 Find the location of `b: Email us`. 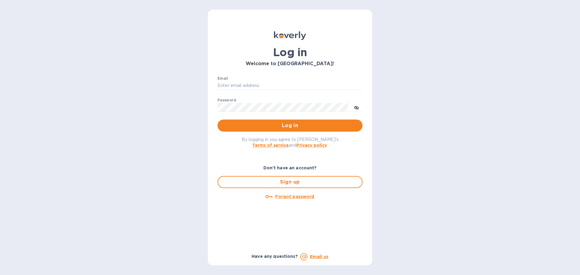

b: Email us is located at coordinates (319, 257).